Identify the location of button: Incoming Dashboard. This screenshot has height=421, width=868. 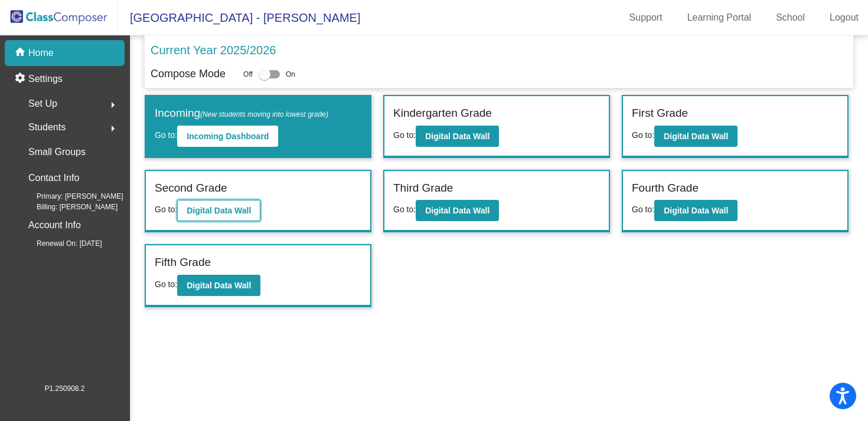
(228, 136).